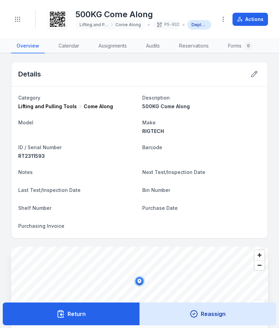 This screenshot has height=328, width=279. What do you see at coordinates (208, 314) in the screenshot?
I see `button: Reassign` at bounding box center [208, 314].